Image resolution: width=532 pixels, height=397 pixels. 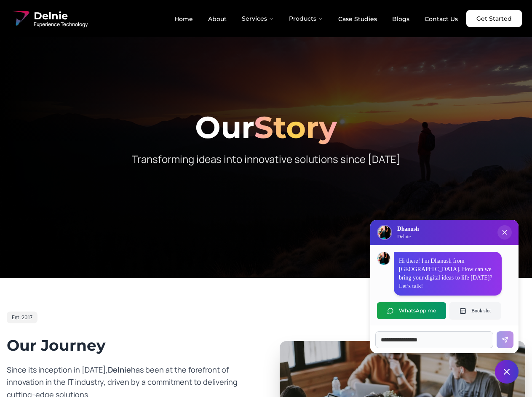 I want to click on button: WhatsApp me, so click(x=411, y=311).